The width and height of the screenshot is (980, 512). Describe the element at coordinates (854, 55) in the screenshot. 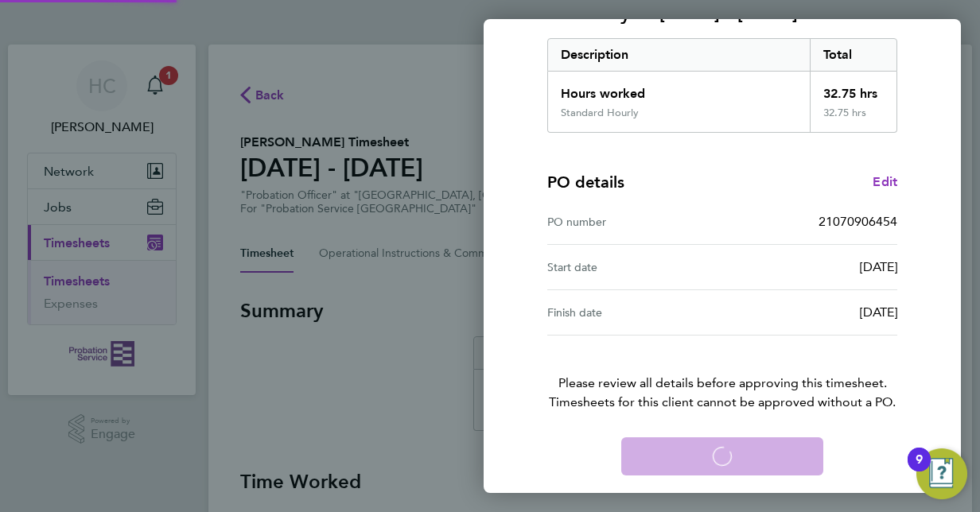

I see `div: Total` at that location.